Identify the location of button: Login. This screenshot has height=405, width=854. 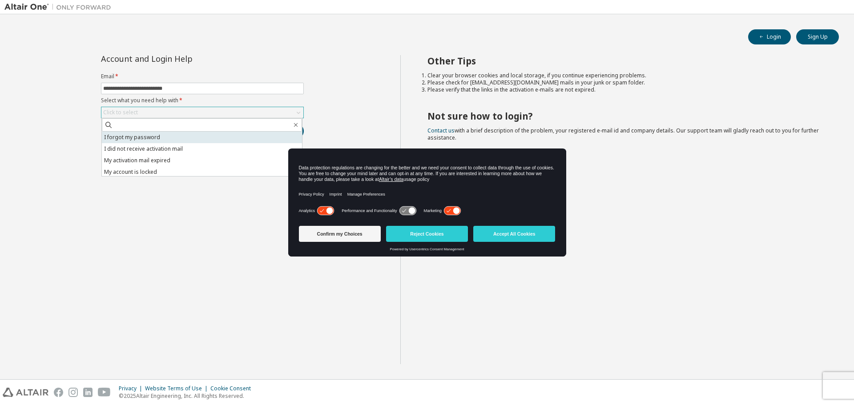
(769, 37).